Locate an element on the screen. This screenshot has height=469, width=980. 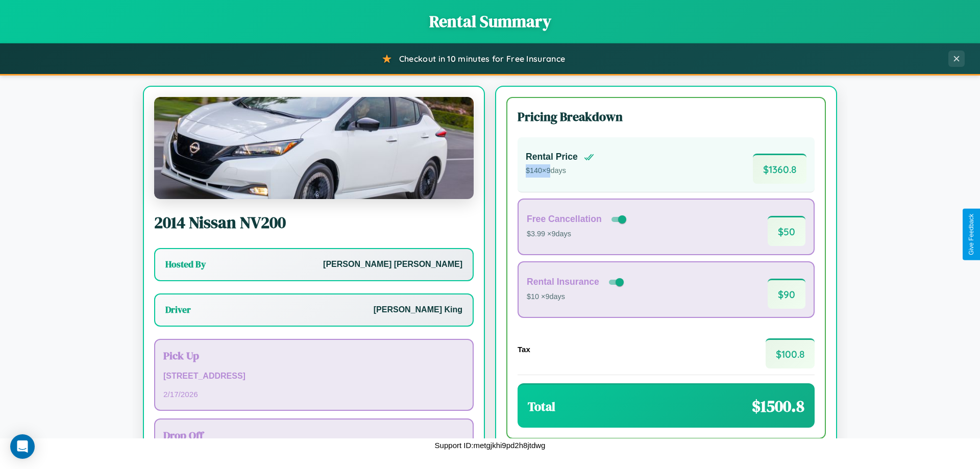
p: $3.99 × 9 days is located at coordinates (577, 234).